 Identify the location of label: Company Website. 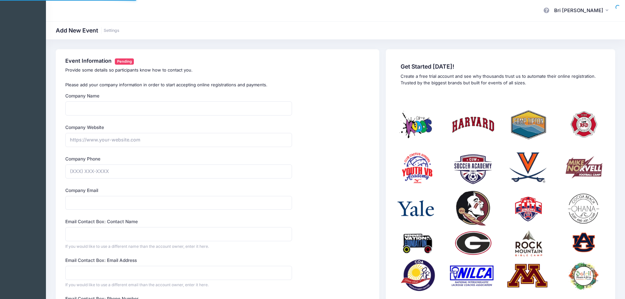
(85, 127).